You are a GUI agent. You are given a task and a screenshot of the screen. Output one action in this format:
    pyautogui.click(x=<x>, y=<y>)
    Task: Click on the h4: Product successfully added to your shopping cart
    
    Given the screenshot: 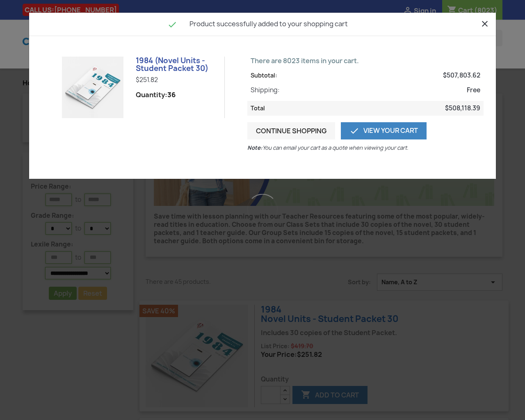 What is the action you would take?
    pyautogui.click(x=262, y=24)
    